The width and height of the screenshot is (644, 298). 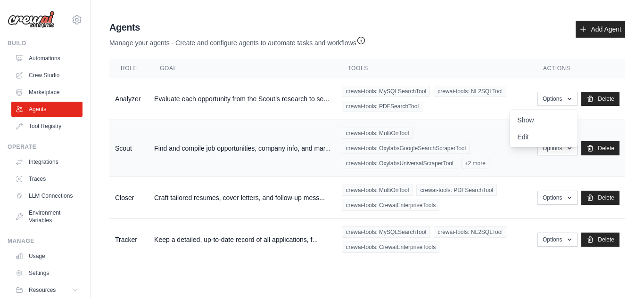 I want to click on td: Tracker, so click(x=129, y=240).